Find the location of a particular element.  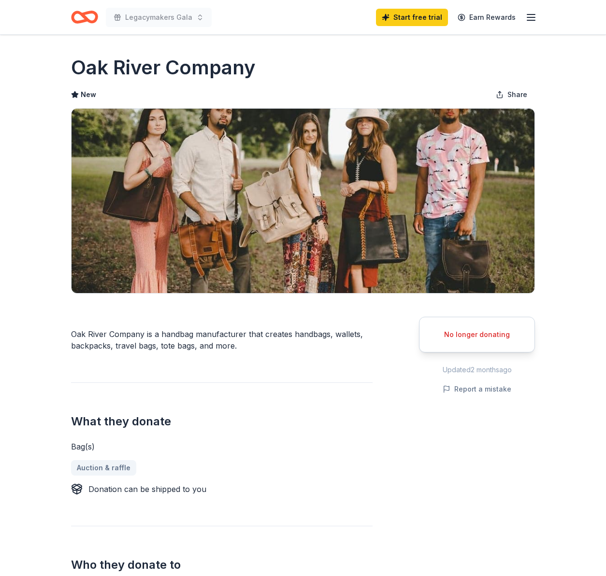

a: Start free trial is located at coordinates (412, 17).